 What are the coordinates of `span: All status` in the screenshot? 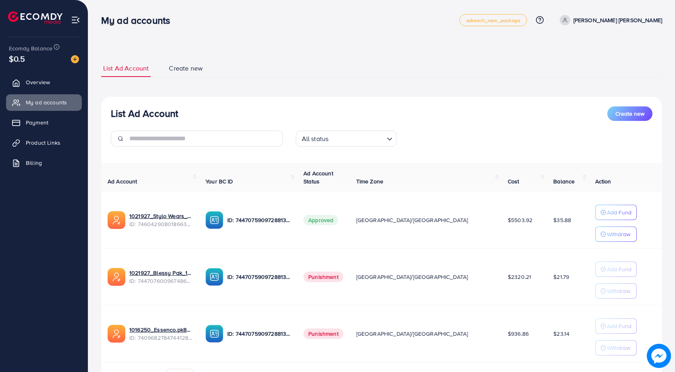 It's located at (315, 139).